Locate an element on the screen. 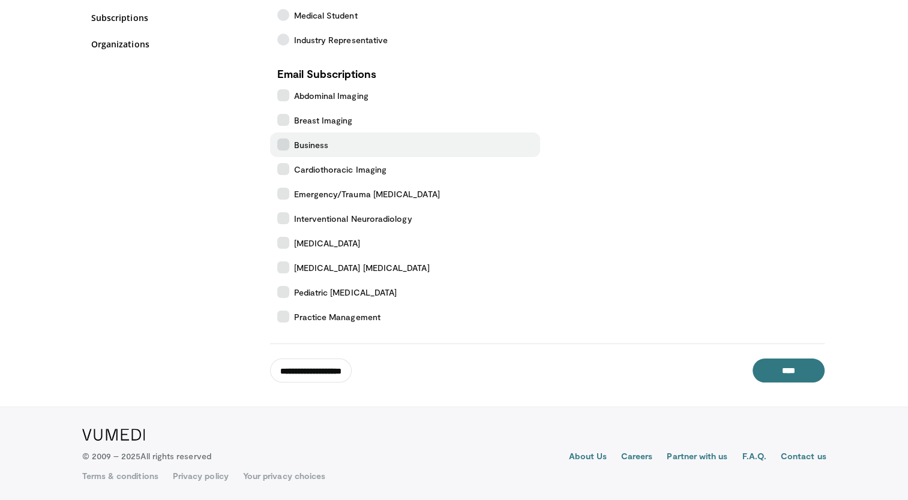 The height and width of the screenshot is (500, 908). a: Subscriptions is located at coordinates (175, 17).